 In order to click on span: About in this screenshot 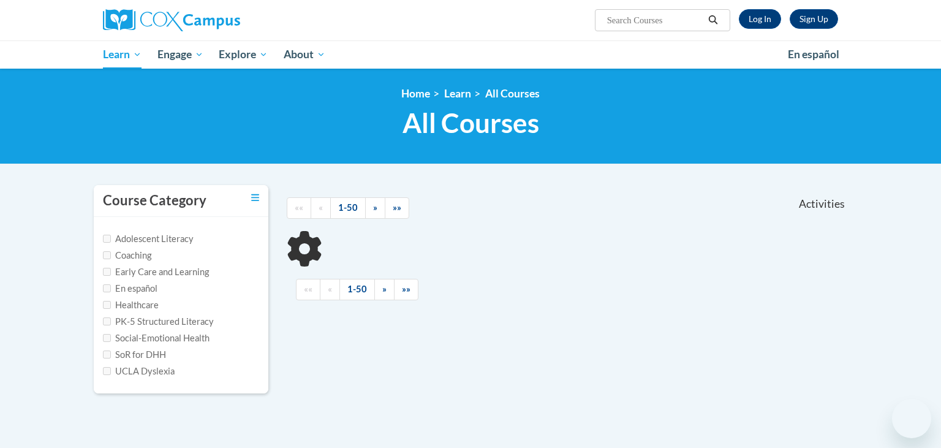, I will do `click(304, 55)`.